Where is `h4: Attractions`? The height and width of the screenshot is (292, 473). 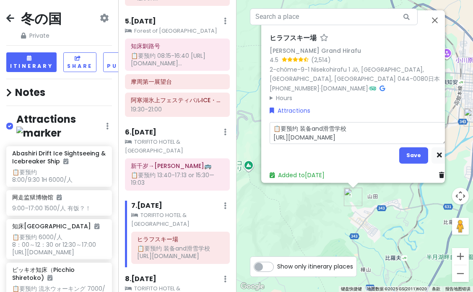 h4: Attractions is located at coordinates (61, 126).